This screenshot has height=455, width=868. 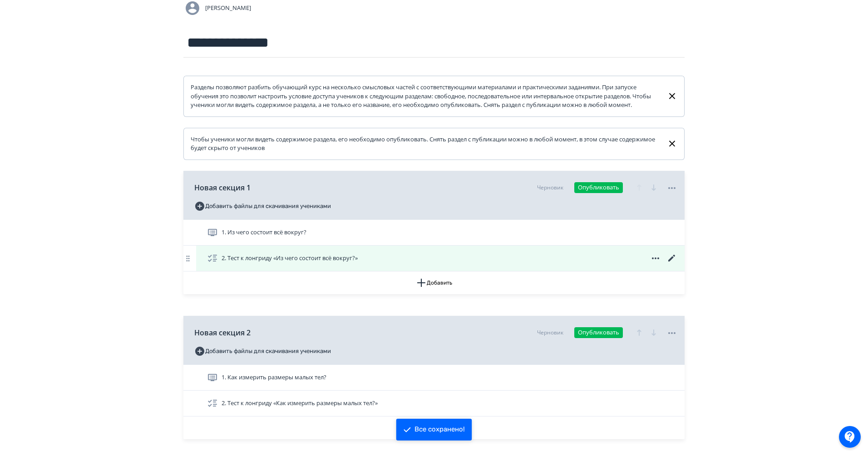 I want to click on div: 2. Тест к лонгриду «Как измерить размеры малых тел?», so click(x=434, y=403).